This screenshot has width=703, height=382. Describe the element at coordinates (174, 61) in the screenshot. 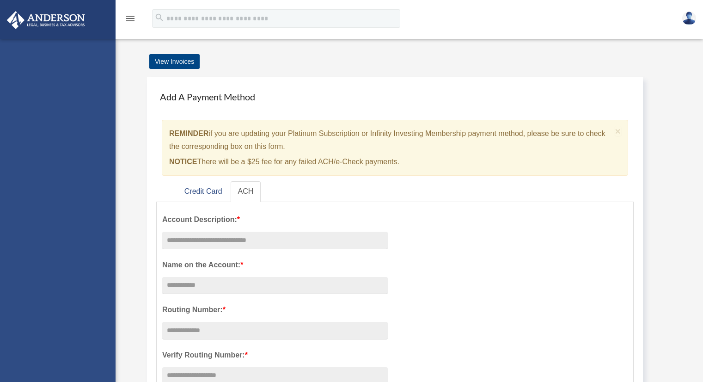

I see `a: View Invoices` at that location.